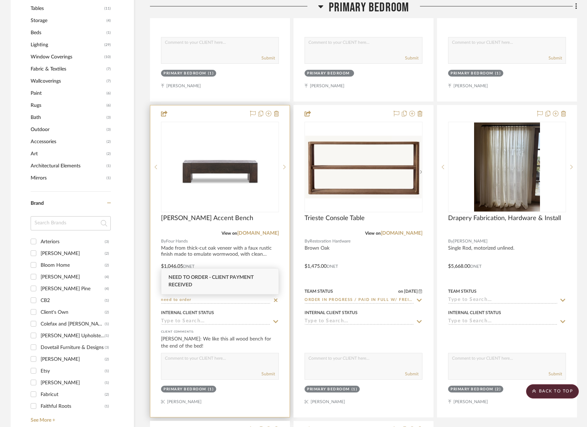 The width and height of the screenshot is (587, 427). What do you see at coordinates (363, 167) in the screenshot?
I see `img: Trieste Console Table` at bounding box center [363, 167].